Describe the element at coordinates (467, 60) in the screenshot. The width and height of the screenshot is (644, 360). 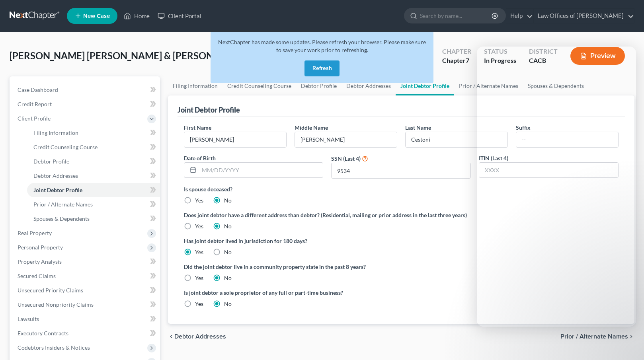
I see `span: 7` at that location.